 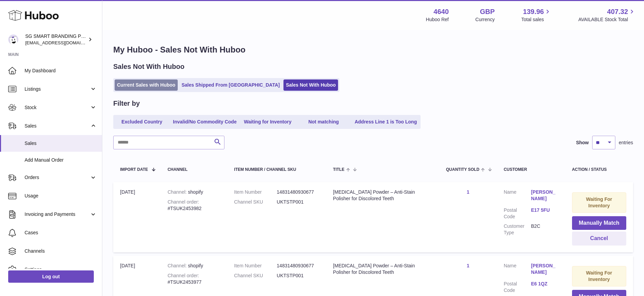 What do you see at coordinates (536, 20) in the screenshot?
I see `span: Total sales` at bounding box center [536, 20].